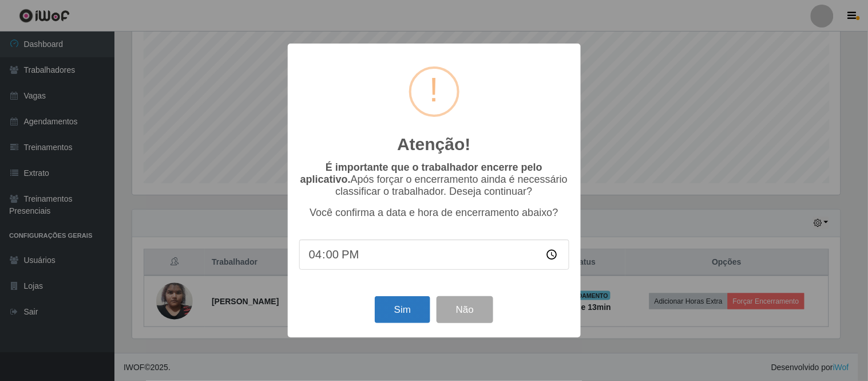  What do you see at coordinates (465, 309) in the screenshot?
I see `button: Não` at bounding box center [465, 309].